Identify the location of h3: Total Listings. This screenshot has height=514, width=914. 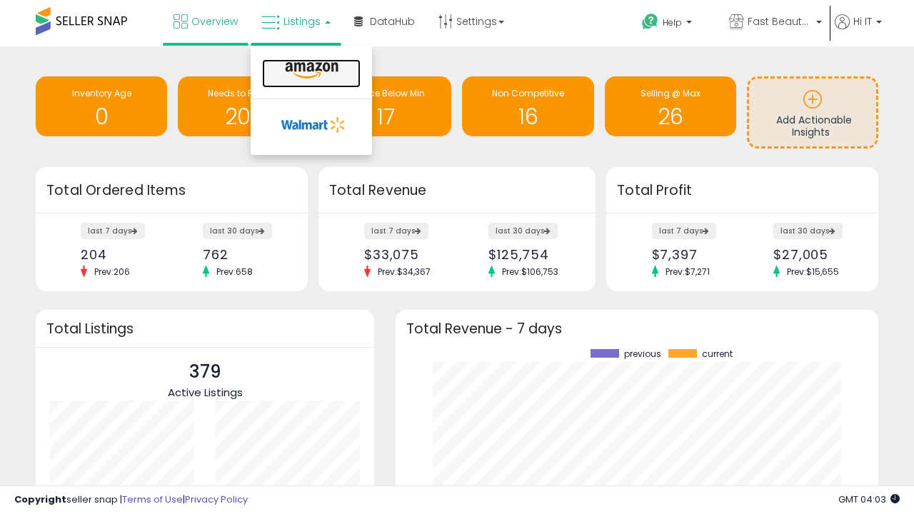
(205, 328).